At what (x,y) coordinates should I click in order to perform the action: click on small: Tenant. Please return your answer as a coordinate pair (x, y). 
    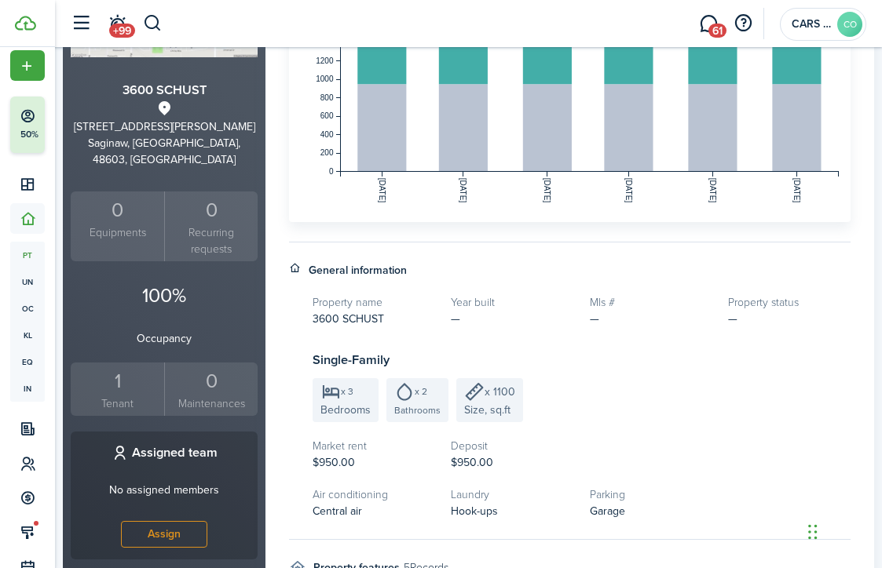
    Looking at the image, I should click on (117, 404).